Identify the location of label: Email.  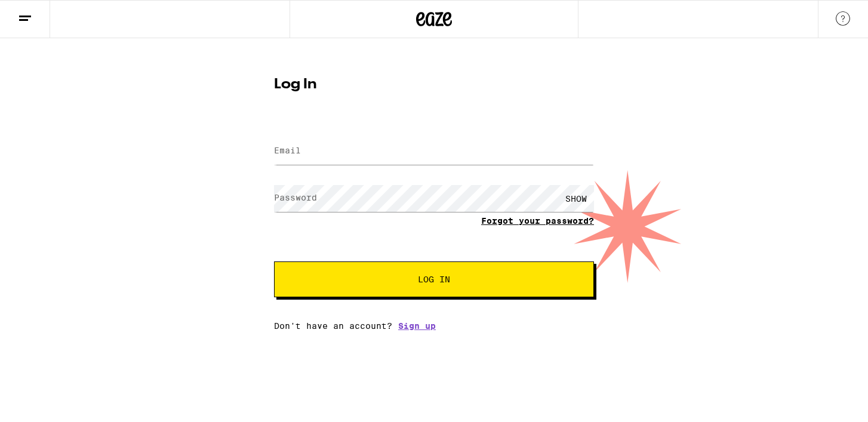
(287, 150).